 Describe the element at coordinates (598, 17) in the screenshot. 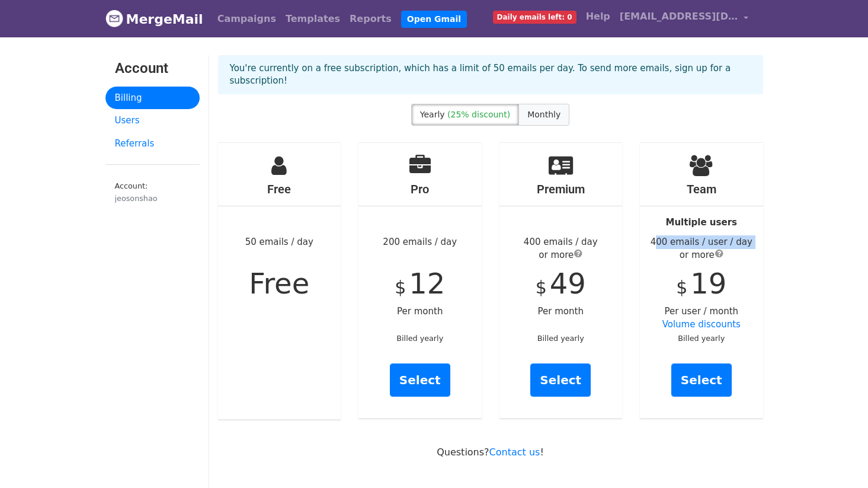

I see `a: Help` at that location.